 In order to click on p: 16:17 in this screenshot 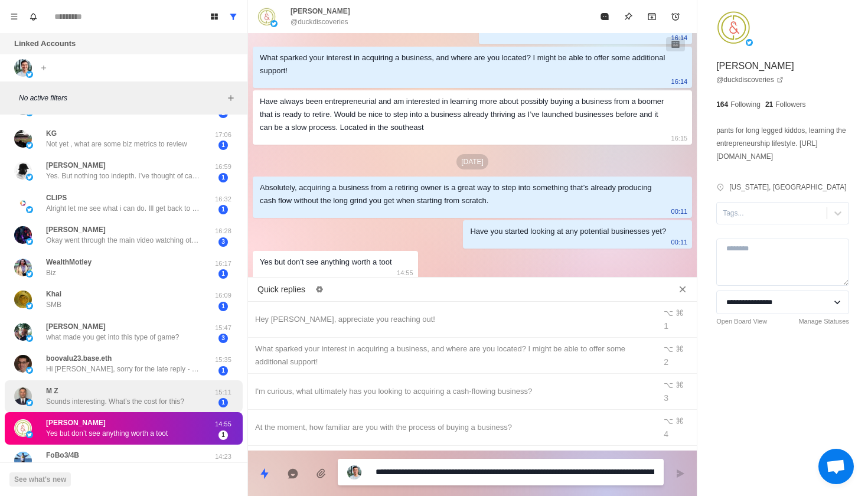, I will do `click(223, 264)`.